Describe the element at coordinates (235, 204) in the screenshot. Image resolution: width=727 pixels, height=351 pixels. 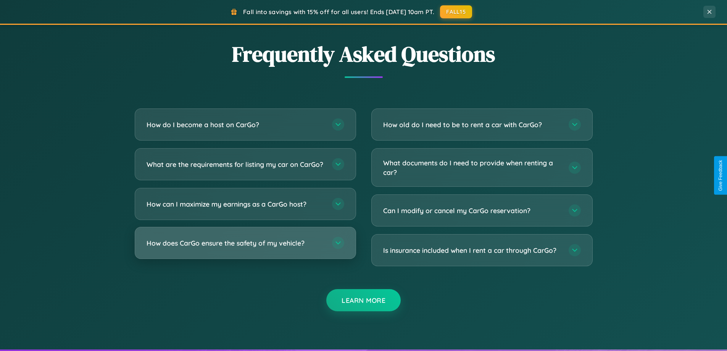
I see `h3: How can I maximize my earnings as a CarGo host?` at that location.